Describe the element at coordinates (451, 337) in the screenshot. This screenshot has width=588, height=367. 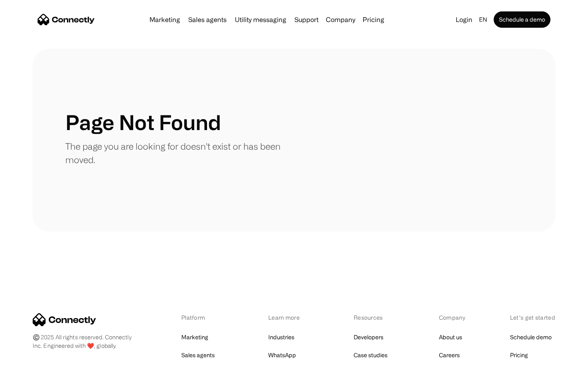
I see `a: About us` at that location.